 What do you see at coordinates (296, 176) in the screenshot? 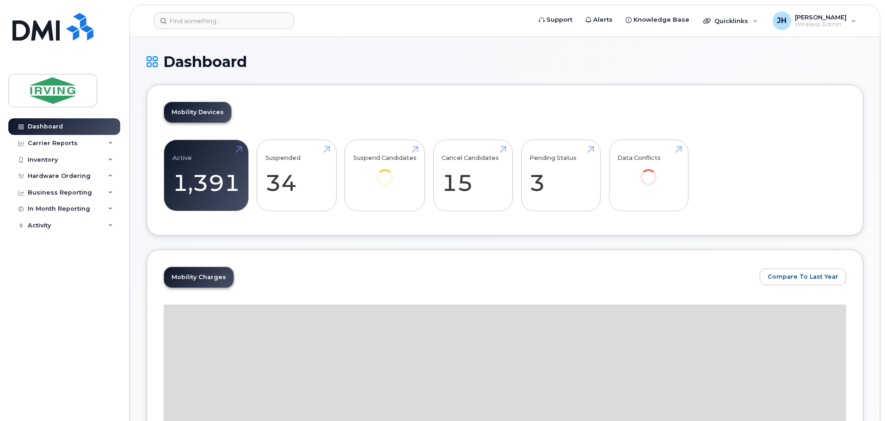
I see `a: Suspended 34` at bounding box center [296, 176].